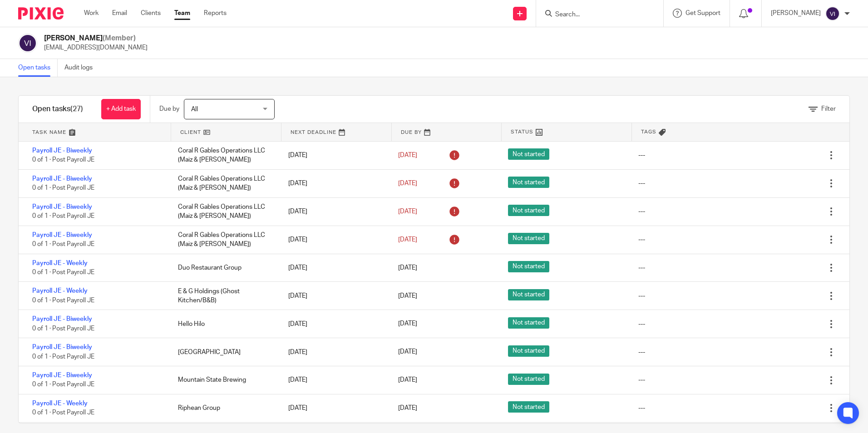 The height and width of the screenshot is (433, 868). I want to click on p: Due by, so click(170, 109).